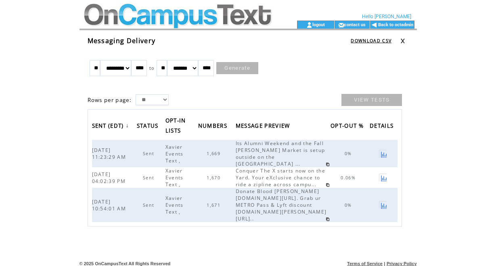 The width and height of the screenshot is (496, 266). I want to click on span: Rows per page:, so click(110, 100).